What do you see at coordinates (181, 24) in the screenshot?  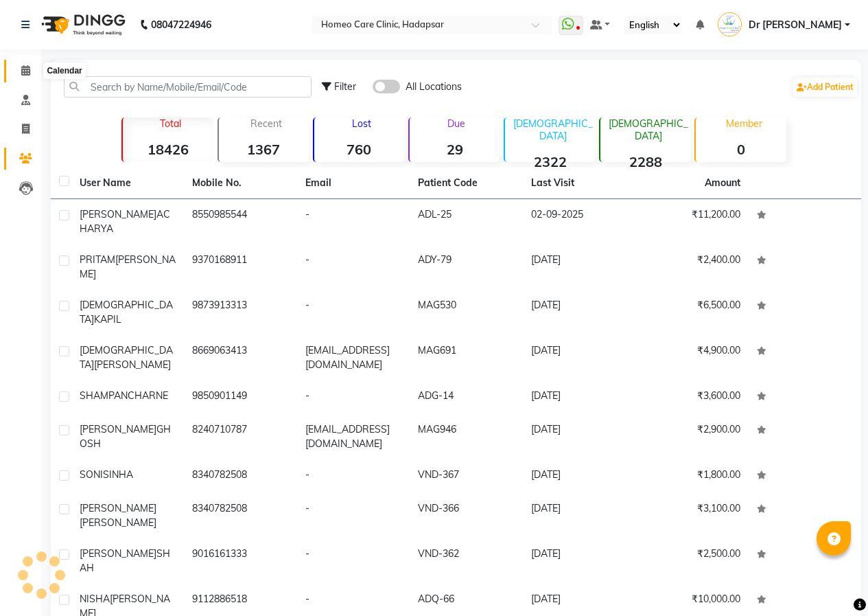 I see `b: 08047224946` at bounding box center [181, 24].